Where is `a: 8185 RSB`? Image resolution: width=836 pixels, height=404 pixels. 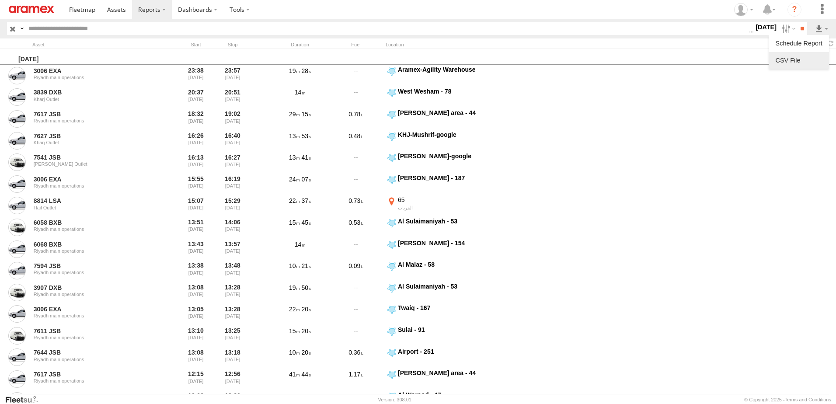
a: 8185 RSB is located at coordinates (94, 396).